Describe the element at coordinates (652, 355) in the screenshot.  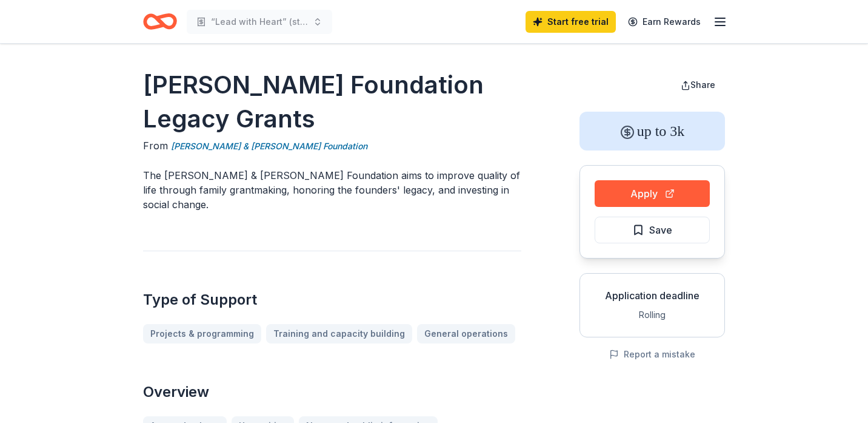
I see `button: Report a mistake` at that location.